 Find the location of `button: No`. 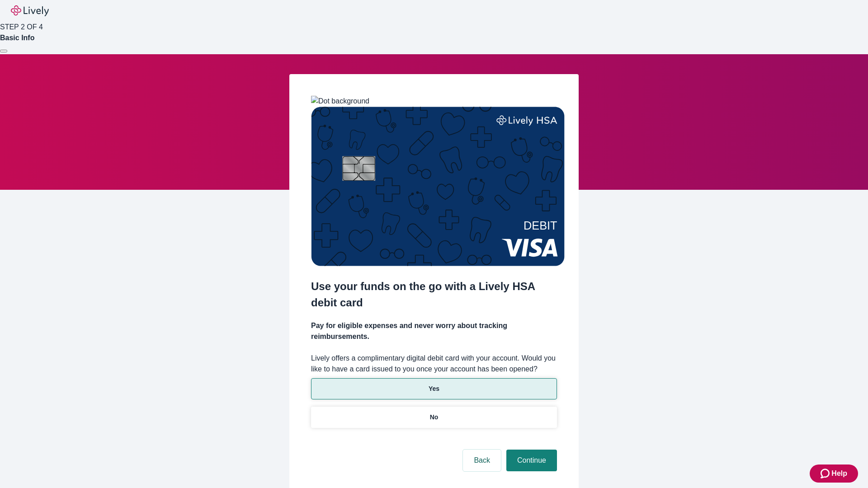

button: No is located at coordinates (434, 417).